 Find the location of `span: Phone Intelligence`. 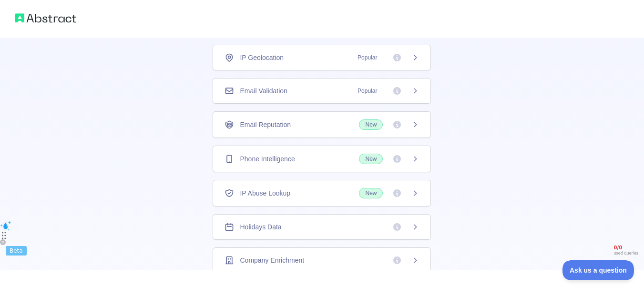

span: Phone Intelligence is located at coordinates (267, 159).